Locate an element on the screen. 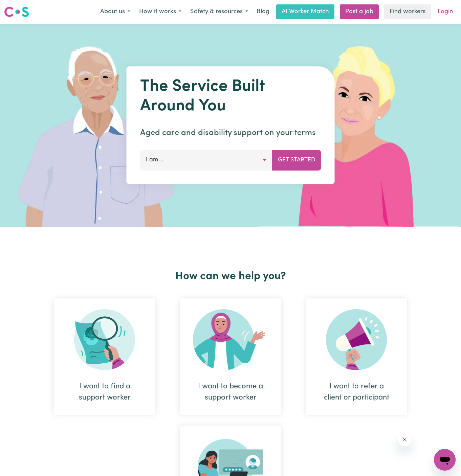 This screenshot has height=476, width=461. img: Search is located at coordinates (105, 340).